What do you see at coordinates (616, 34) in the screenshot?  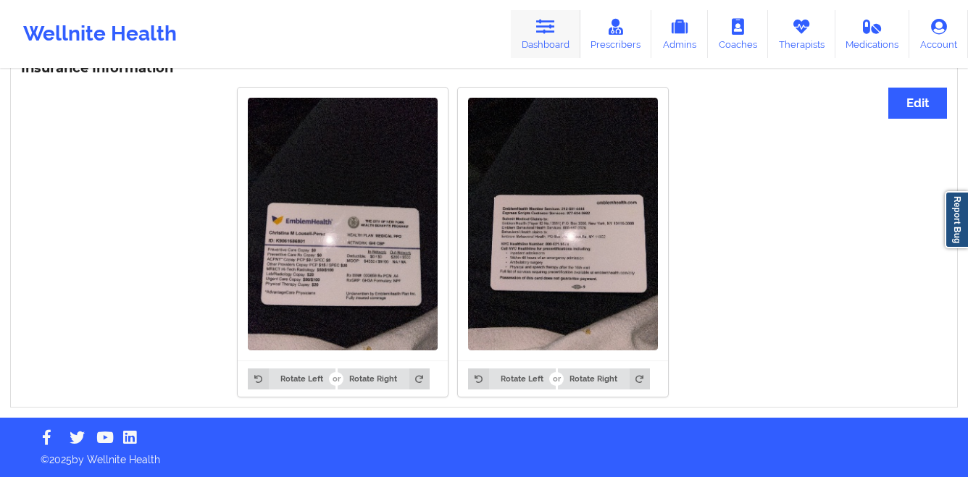 I see `a: Prescribers` at bounding box center [616, 34].